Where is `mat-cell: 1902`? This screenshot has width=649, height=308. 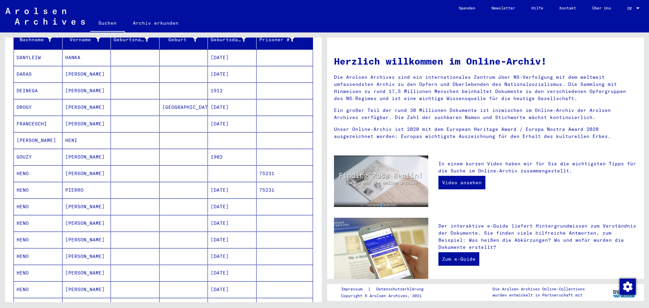
mat-cell: 1902 is located at coordinates (232, 157).